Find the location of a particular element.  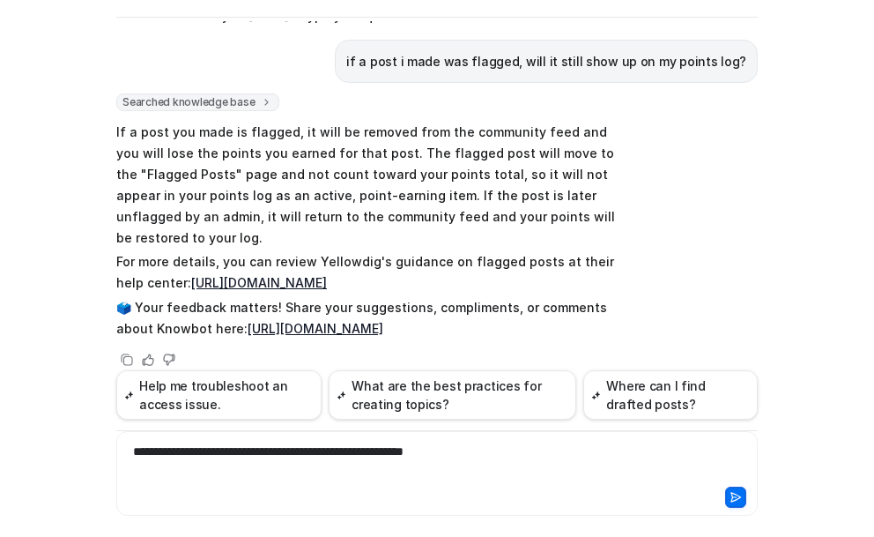

p: For more details, you can review Yellowdig's guidance on flagged posts at their help center: is located at coordinates (374, 272).